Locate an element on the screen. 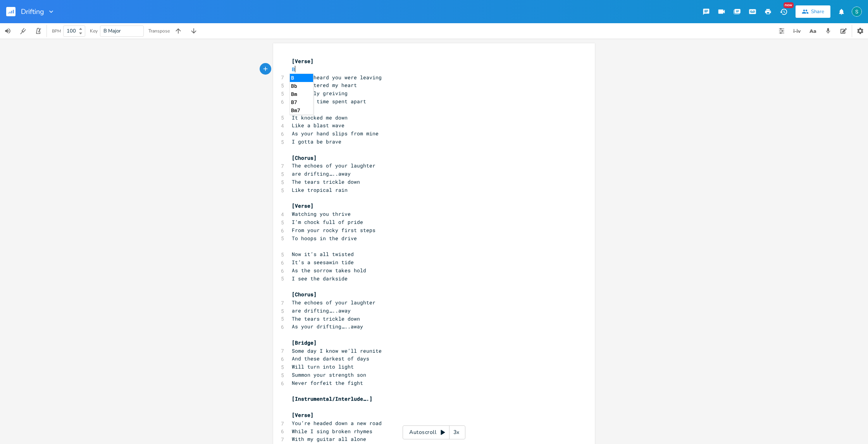 The height and width of the screenshot is (444, 868). span: Some day I know we’ll reunite is located at coordinates (337, 351).